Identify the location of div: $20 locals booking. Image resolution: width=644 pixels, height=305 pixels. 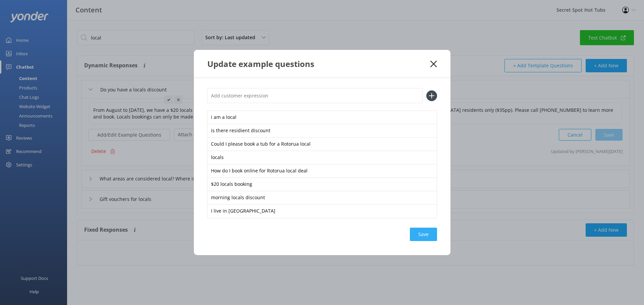
(322, 185).